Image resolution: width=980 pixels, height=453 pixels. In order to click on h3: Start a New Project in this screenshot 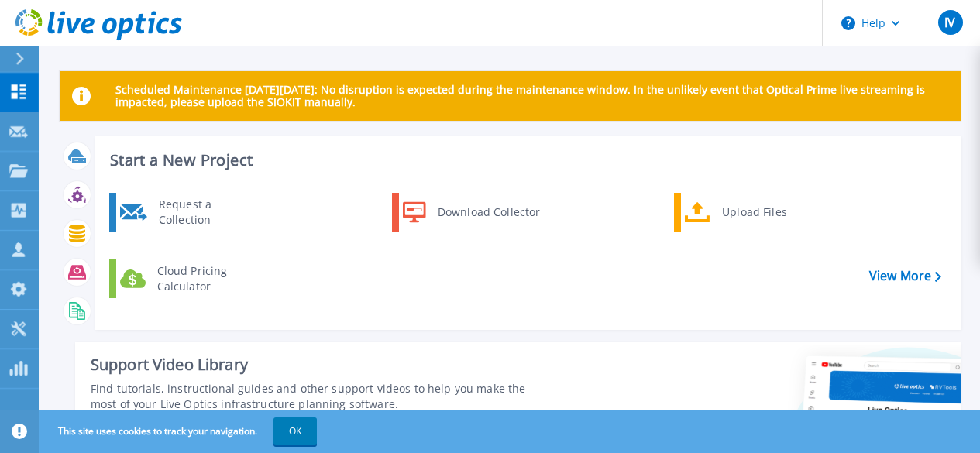, I will do `click(525, 161)`.